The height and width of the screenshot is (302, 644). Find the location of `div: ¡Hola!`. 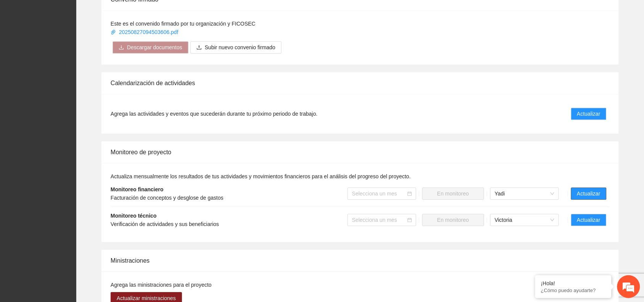

div: ¡Hola! is located at coordinates (573, 283).